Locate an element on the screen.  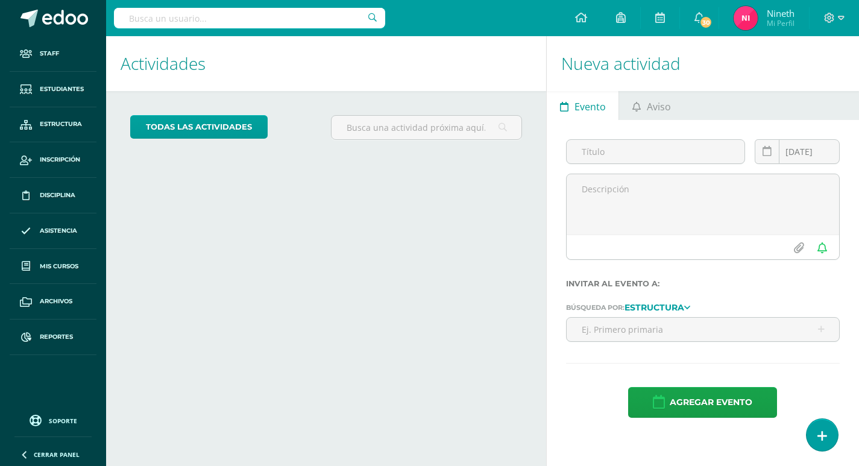
a: Disciplina is located at coordinates (53, 195).